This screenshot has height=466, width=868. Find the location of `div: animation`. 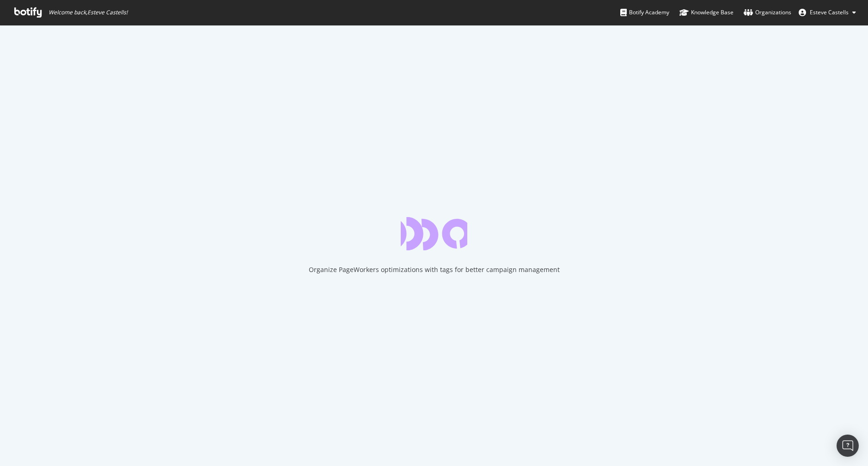

div: animation is located at coordinates (434, 234).